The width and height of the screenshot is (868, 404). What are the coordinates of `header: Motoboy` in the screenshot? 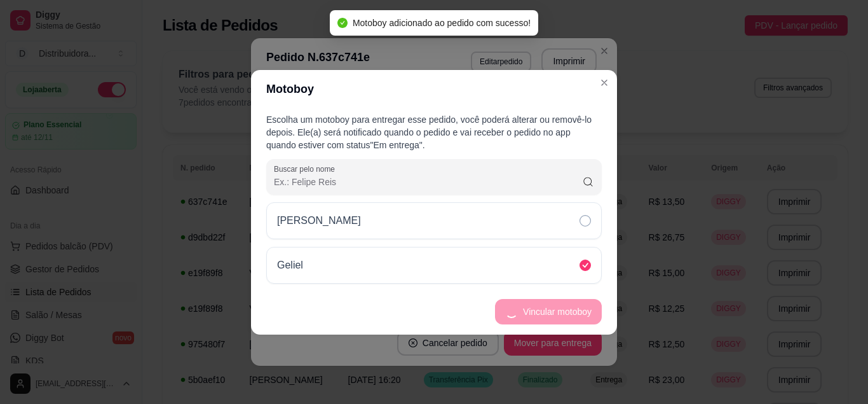 It's located at (434, 89).